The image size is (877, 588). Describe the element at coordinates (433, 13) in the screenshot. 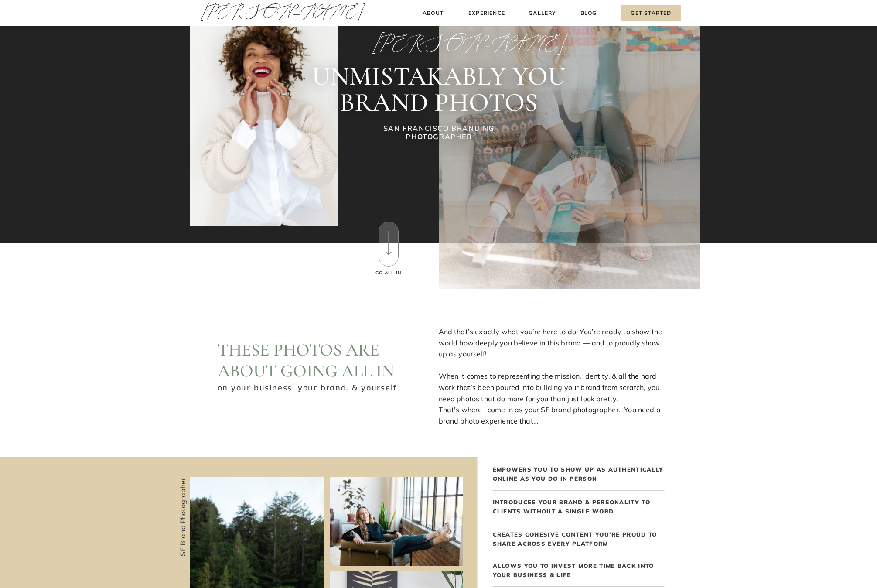

I see `a: About` at that location.